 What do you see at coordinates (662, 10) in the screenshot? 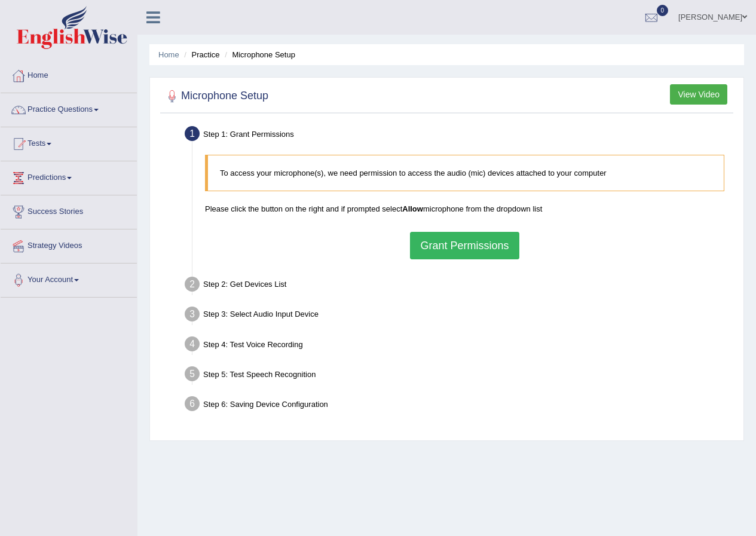
I see `span: 0` at bounding box center [662, 10].